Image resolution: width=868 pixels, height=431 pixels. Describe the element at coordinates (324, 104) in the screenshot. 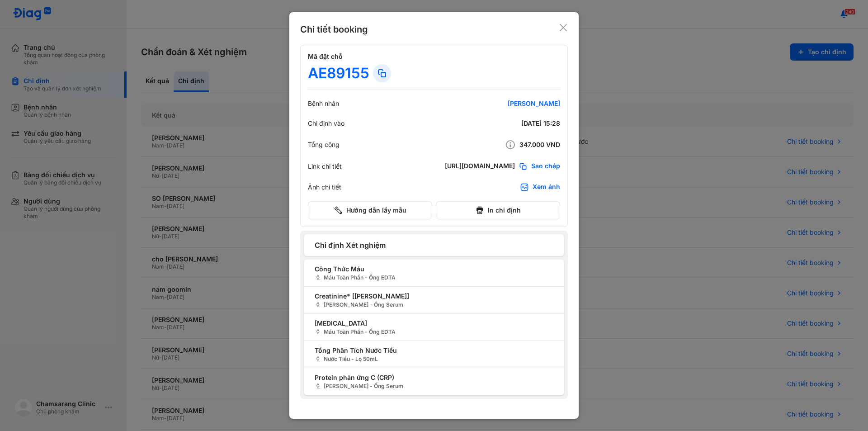

I see `div: Bệnh nhân` at that location.